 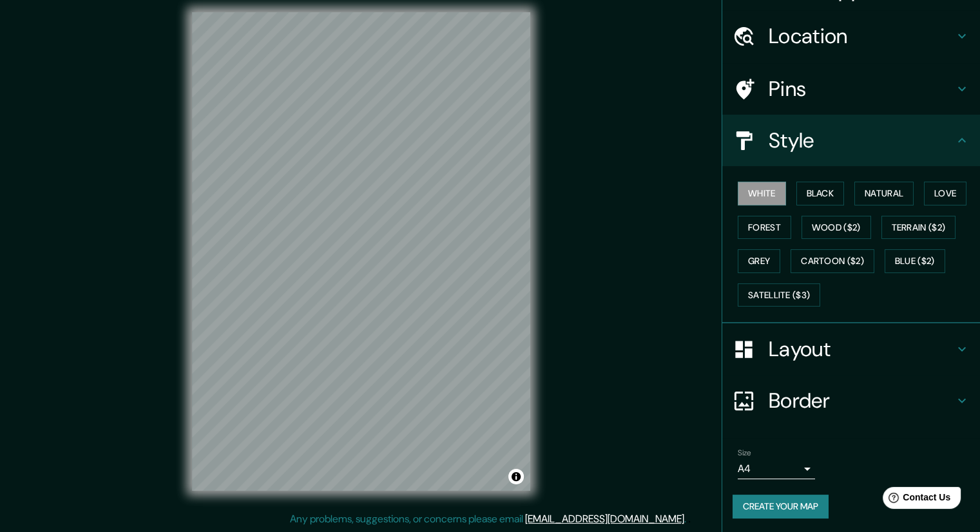 I want to click on div: Pins, so click(x=852, y=89).